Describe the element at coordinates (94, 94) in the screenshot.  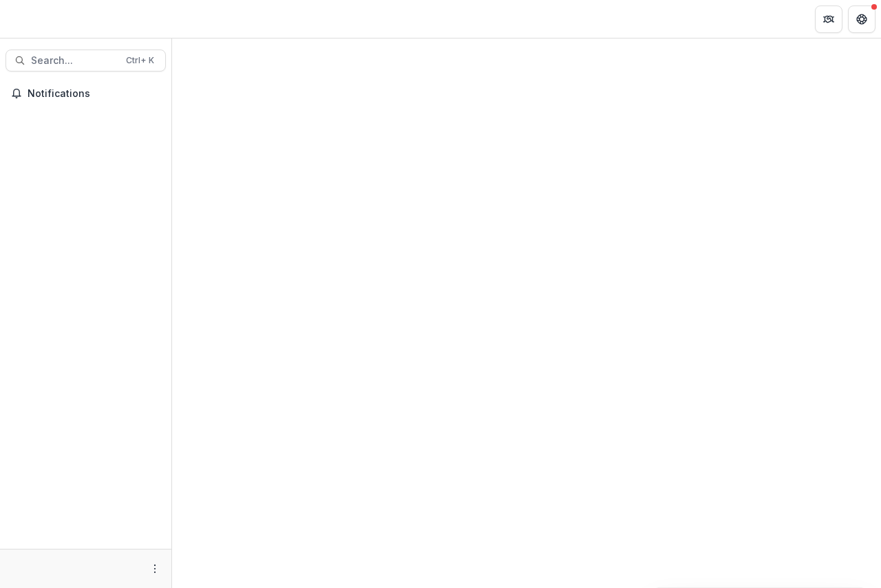
I see `span: Notifications` at that location.